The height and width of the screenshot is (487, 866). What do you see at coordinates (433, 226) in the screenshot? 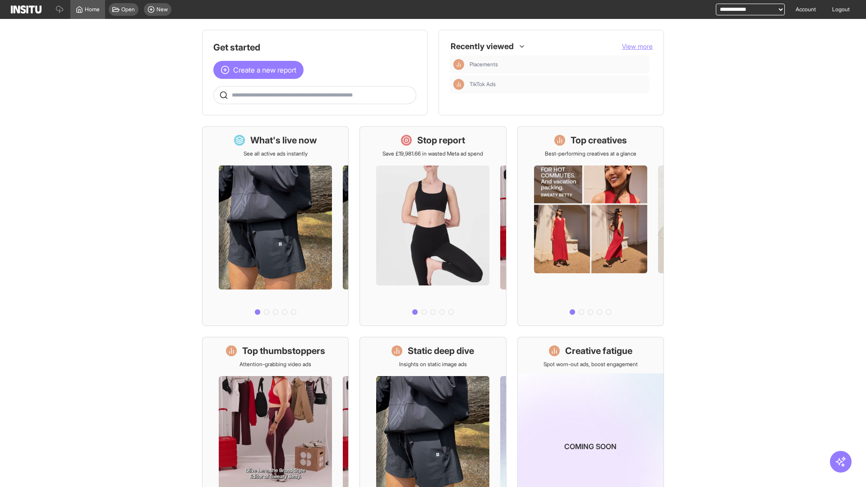
I see `a: Stop reportSave £19,981.66 in wasted Meta ad spend` at bounding box center [433, 226].